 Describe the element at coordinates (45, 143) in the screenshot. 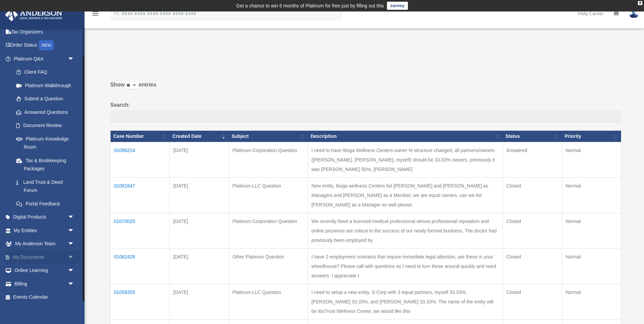

I see `a: Platinum Knowledge Room` at that location.